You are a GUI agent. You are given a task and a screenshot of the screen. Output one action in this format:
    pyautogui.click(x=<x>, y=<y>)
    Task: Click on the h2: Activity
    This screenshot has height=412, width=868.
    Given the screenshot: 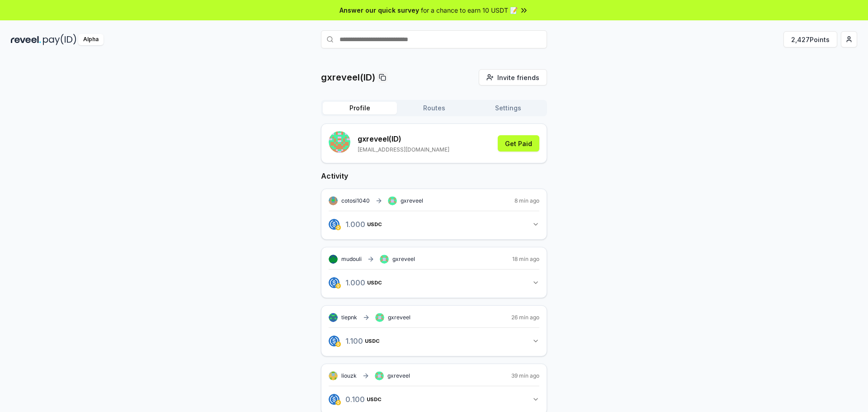 What is the action you would take?
    pyautogui.click(x=434, y=176)
    